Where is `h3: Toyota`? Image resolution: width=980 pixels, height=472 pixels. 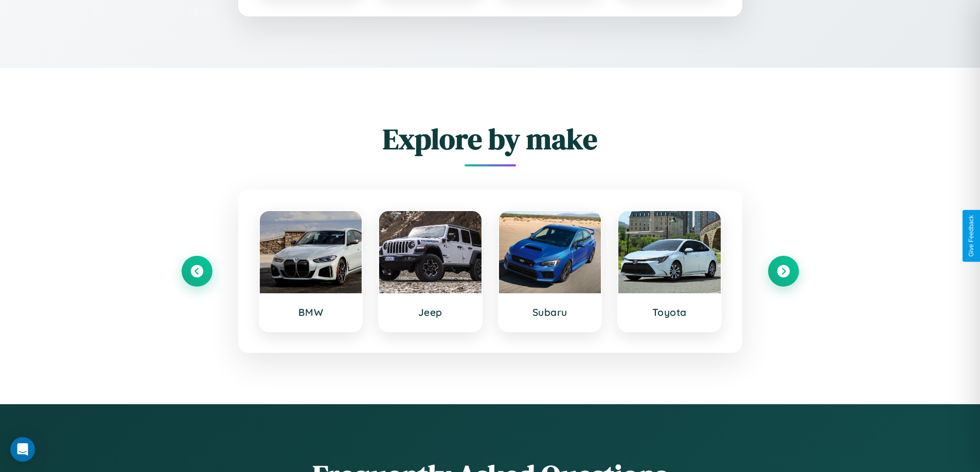
h3: Toyota is located at coordinates (669, 313).